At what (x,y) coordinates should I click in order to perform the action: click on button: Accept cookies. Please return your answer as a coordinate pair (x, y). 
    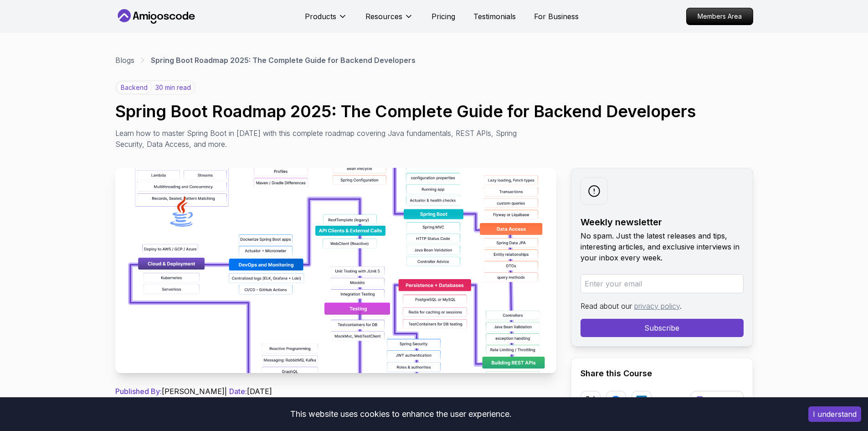
    Looking at the image, I should click on (835, 414).